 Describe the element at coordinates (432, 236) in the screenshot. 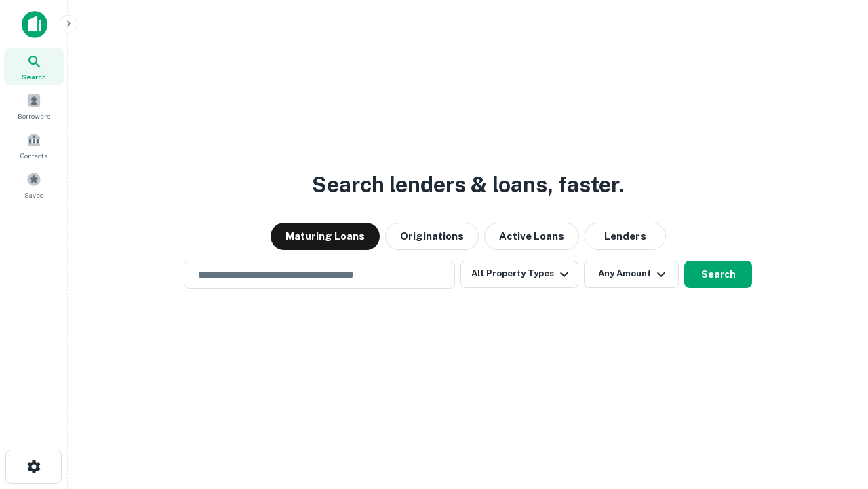

I see `button: Originations` at that location.